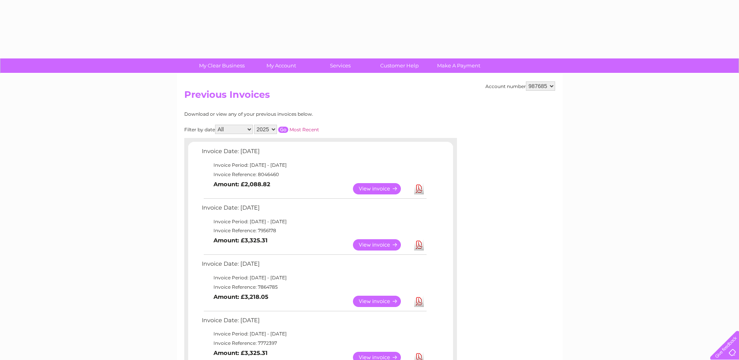 The width and height of the screenshot is (739, 360). I want to click on td: Invoice Reference: 7864785, so click(314, 287).